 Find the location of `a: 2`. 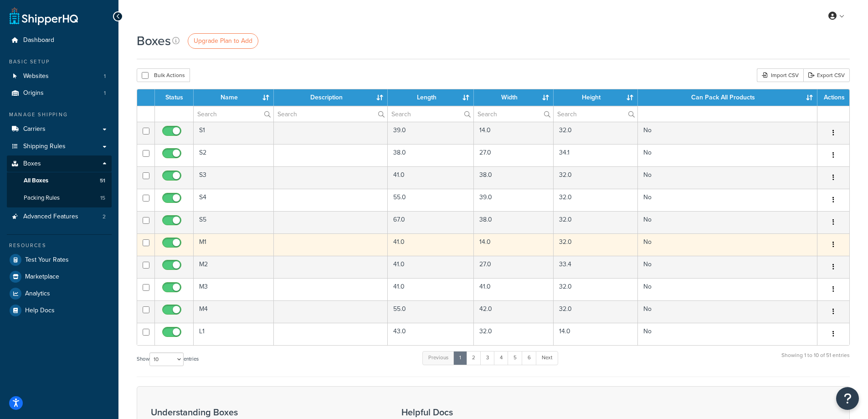

a: 2 is located at coordinates (473, 358).